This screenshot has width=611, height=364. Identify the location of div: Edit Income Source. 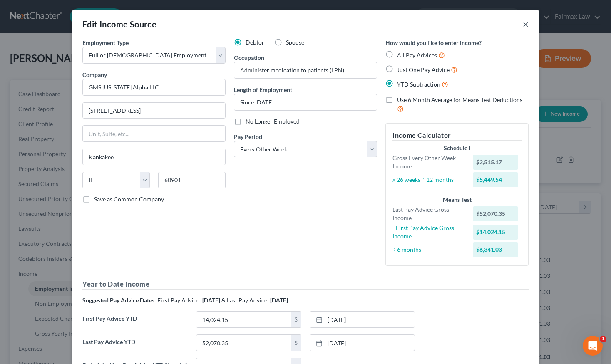
(119, 24).